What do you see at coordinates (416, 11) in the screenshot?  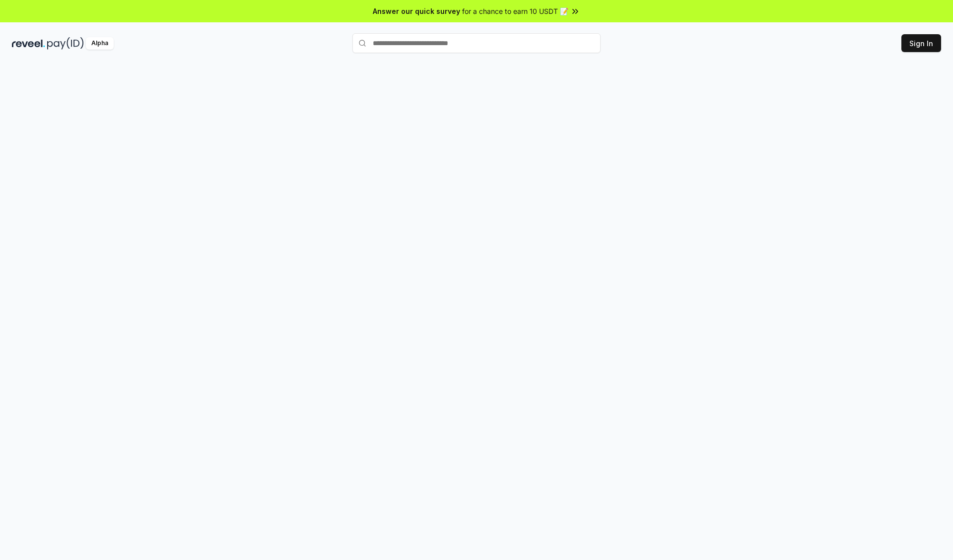 I see `span: Answer our quick survey` at bounding box center [416, 11].